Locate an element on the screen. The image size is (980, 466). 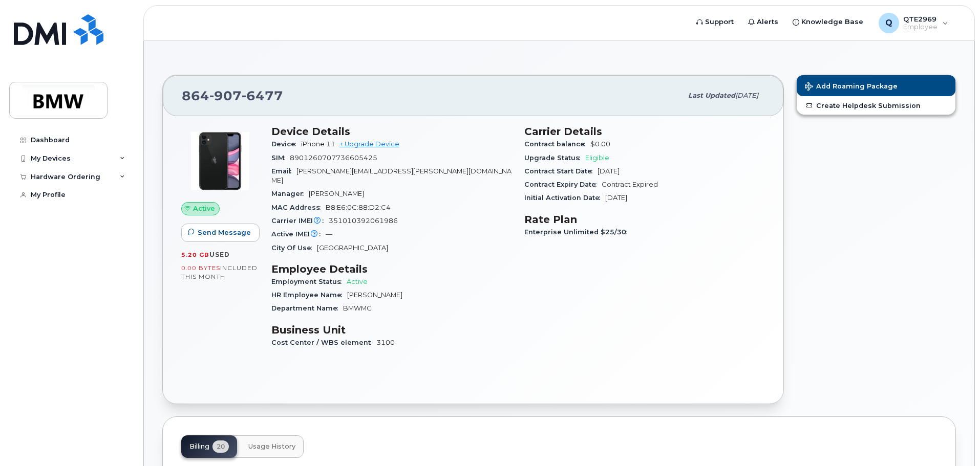
span: Upgrade Status is located at coordinates (554, 157).